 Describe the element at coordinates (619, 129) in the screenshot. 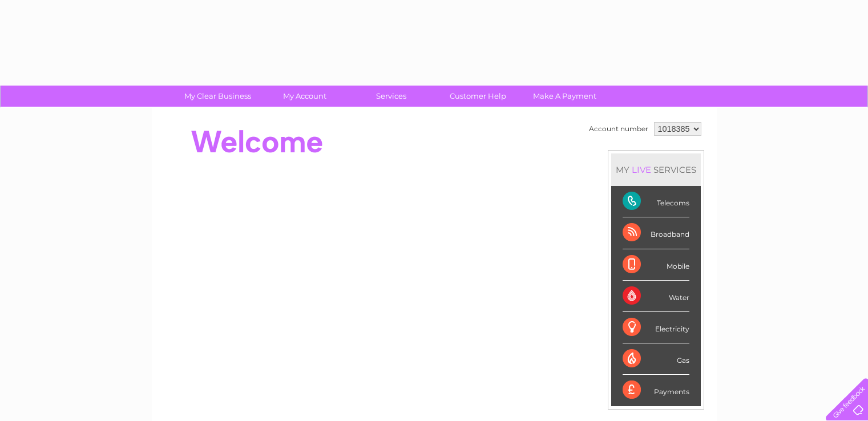

I see `td: Account number` at that location.